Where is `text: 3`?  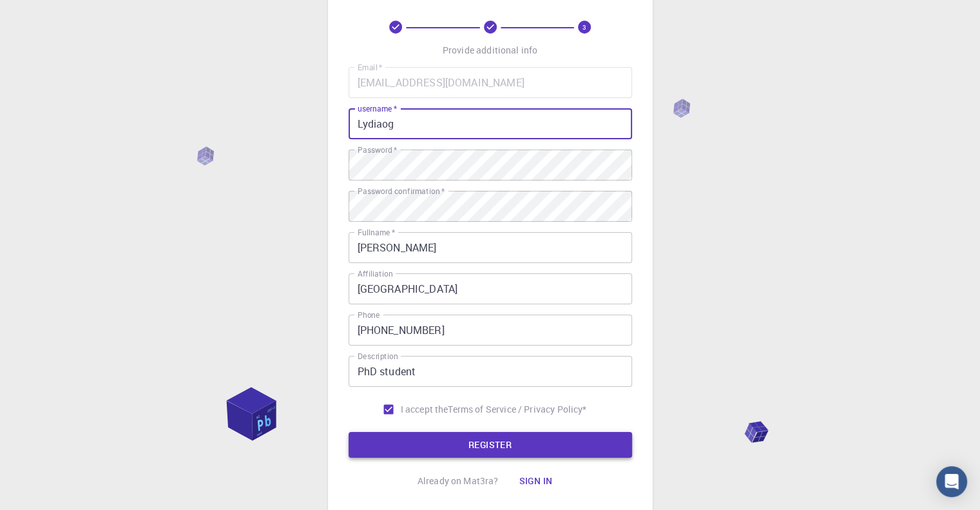
text: 3 is located at coordinates (584, 27).